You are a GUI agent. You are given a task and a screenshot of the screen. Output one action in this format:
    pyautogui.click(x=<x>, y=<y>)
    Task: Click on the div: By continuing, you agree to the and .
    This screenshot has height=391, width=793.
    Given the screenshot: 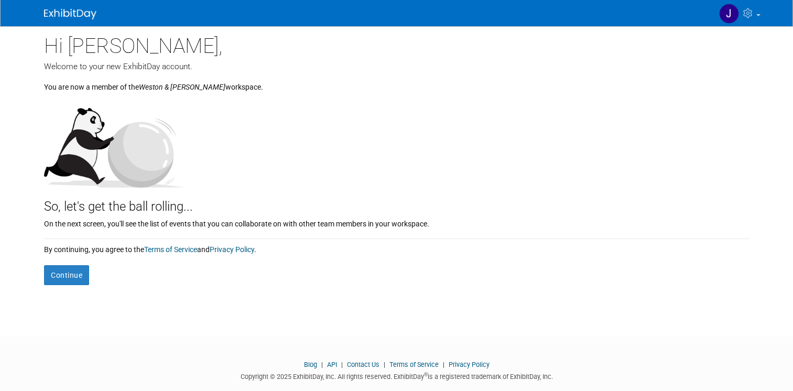 What is the action you would take?
    pyautogui.click(x=396, y=247)
    